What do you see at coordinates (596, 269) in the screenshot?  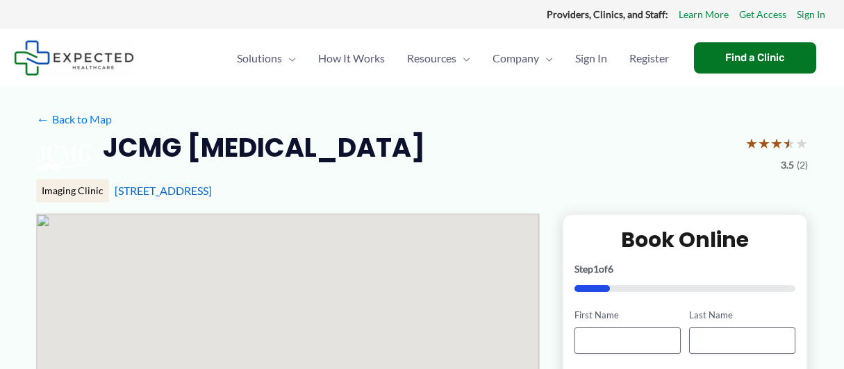 I see `span: 1` at bounding box center [596, 269].